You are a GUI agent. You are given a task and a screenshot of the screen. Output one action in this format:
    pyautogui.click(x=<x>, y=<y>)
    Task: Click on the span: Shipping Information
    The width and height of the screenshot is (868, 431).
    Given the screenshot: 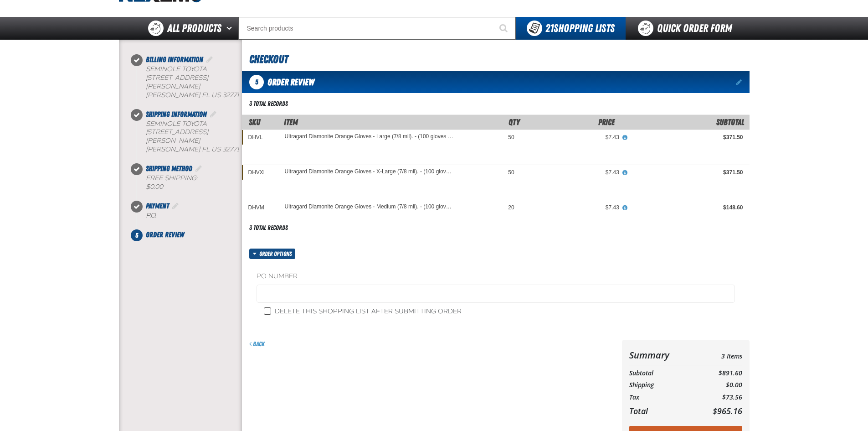 What is the action you would take?
    pyautogui.click(x=177, y=114)
    